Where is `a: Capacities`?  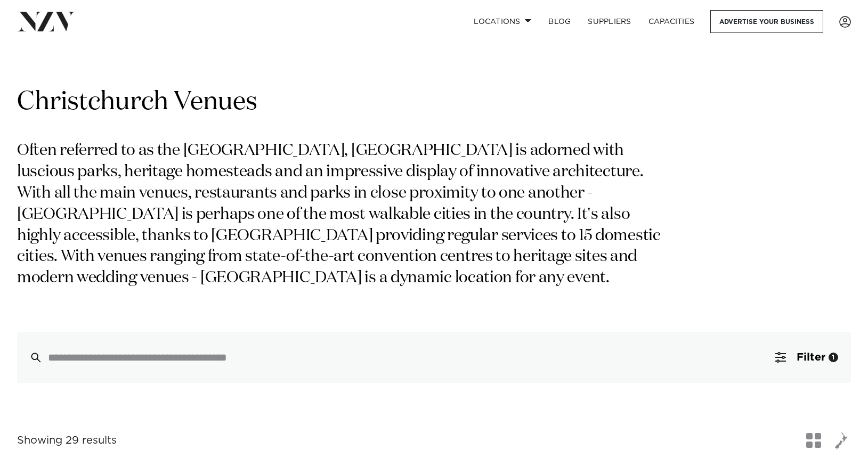 a: Capacities is located at coordinates (671, 21).